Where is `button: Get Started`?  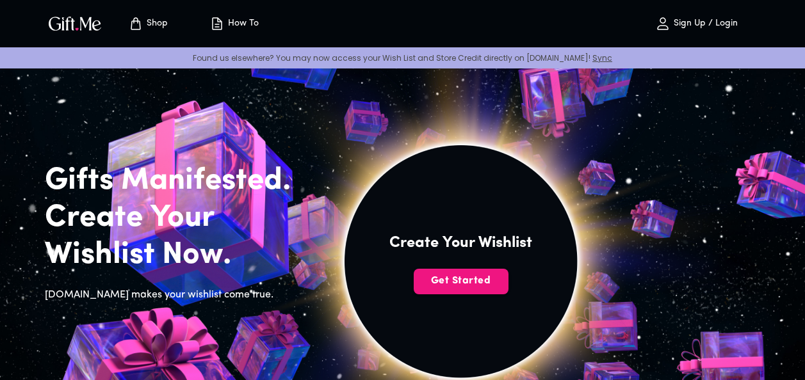 button: Get Started is located at coordinates (461, 282).